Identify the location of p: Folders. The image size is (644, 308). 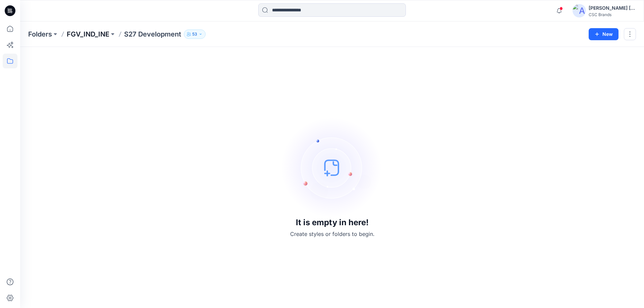
(40, 34).